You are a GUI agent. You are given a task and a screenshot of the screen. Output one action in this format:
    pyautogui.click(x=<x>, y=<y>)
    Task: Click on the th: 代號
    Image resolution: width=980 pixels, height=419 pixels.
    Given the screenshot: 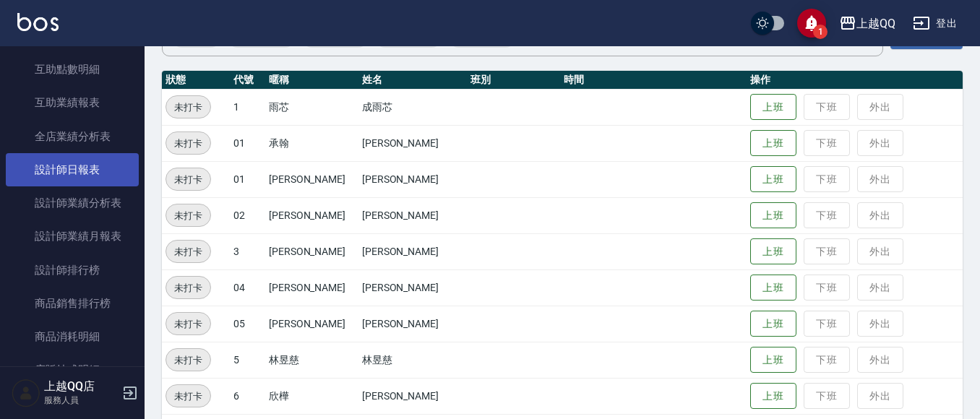 What is the action you would take?
    pyautogui.click(x=247, y=80)
    